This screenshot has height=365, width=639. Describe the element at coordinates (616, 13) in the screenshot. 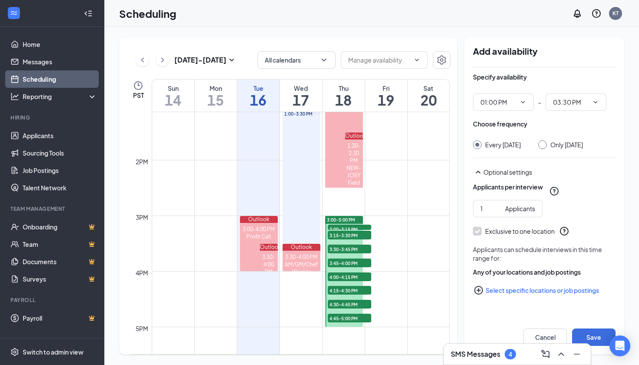

I see `div: KT` at that location.